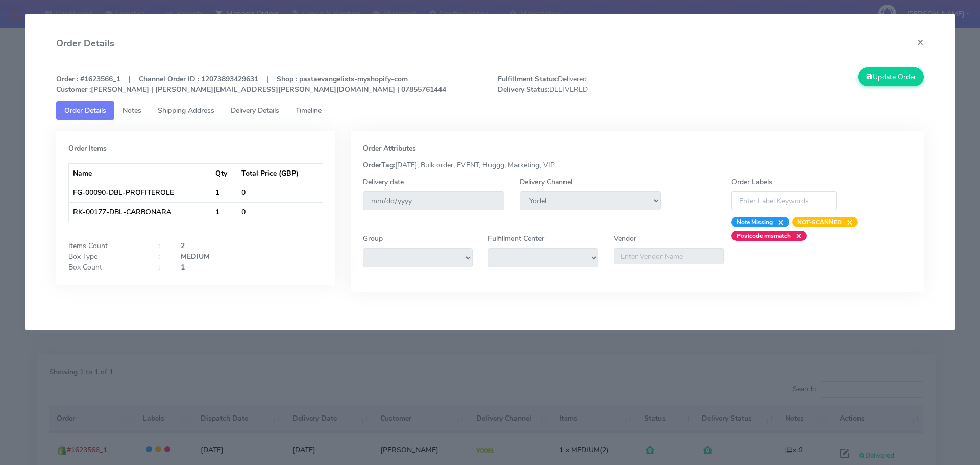 The image size is (980, 465). I want to click on th: Qty, so click(224, 173).